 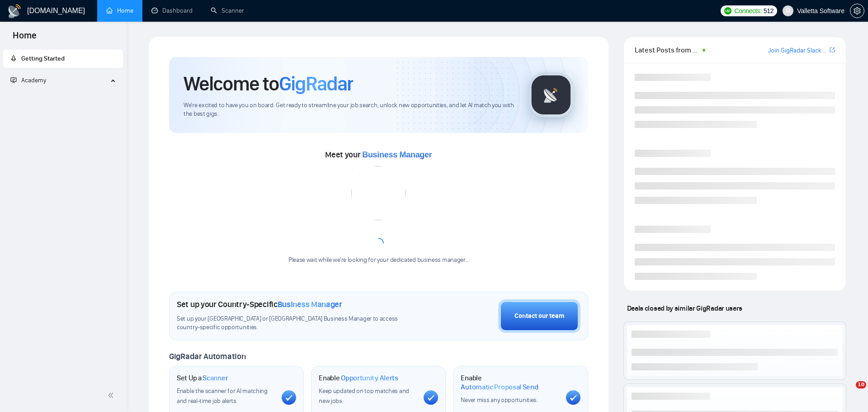 I want to click on div: Contact our team, so click(x=540, y=316).